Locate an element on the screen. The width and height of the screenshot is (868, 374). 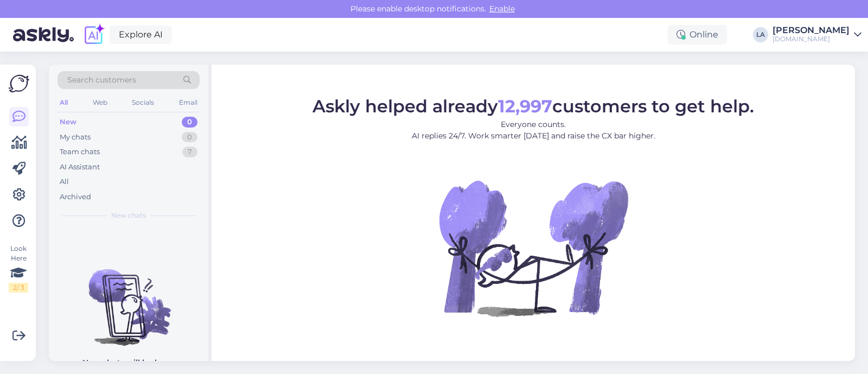
span: New chats is located at coordinates (129, 216).